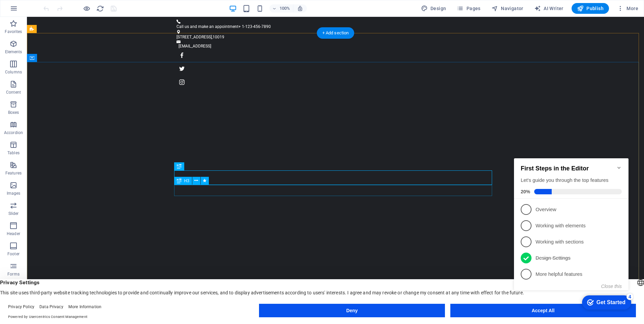 The width and height of the screenshot is (644, 324). I want to click on button: Navigator, so click(508, 8).